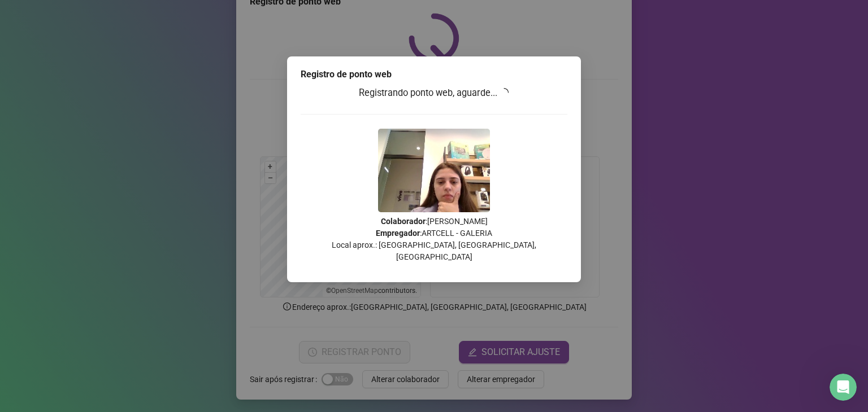  What do you see at coordinates (434, 93) in the screenshot?
I see `h3: Registrando ponto web, aguarde...` at bounding box center [434, 93].